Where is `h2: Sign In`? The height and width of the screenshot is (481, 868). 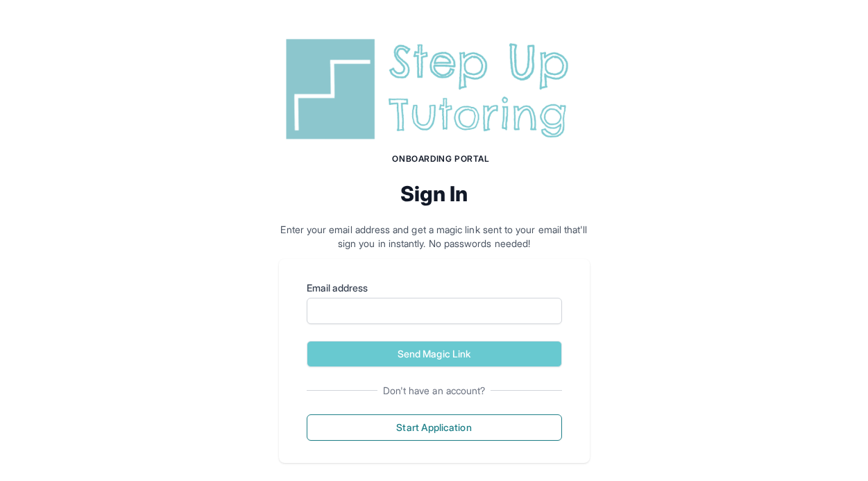 h2: Sign In is located at coordinates (434, 194).